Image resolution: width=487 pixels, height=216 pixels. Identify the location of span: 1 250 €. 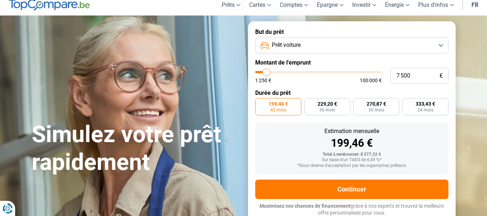
(263, 80).